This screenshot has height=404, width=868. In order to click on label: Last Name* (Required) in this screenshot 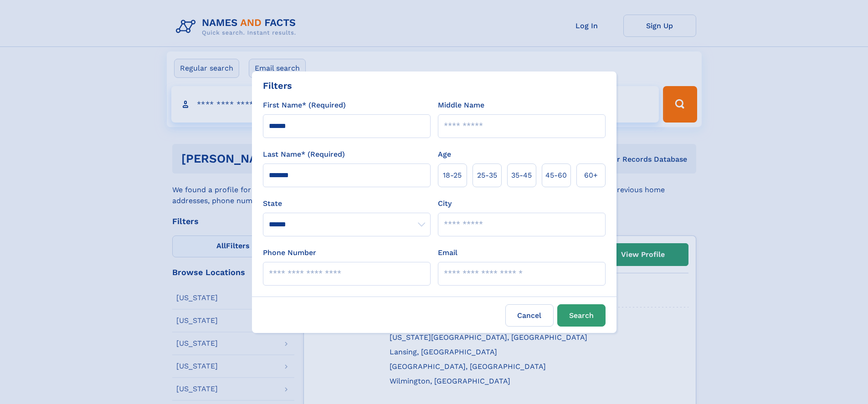, I will do `click(304, 155)`.